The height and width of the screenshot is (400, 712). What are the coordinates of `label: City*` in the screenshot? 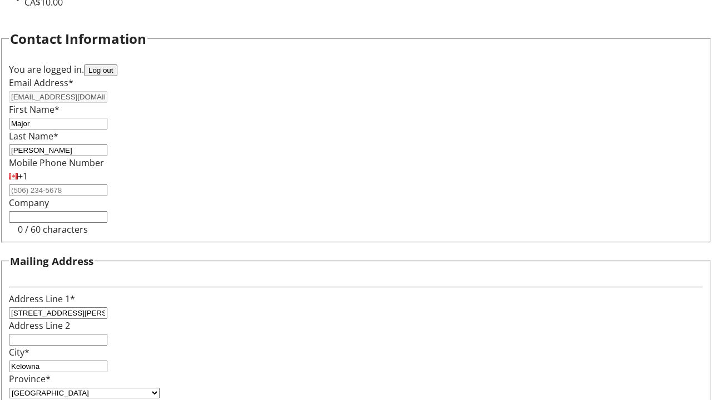 It's located at (19, 353).